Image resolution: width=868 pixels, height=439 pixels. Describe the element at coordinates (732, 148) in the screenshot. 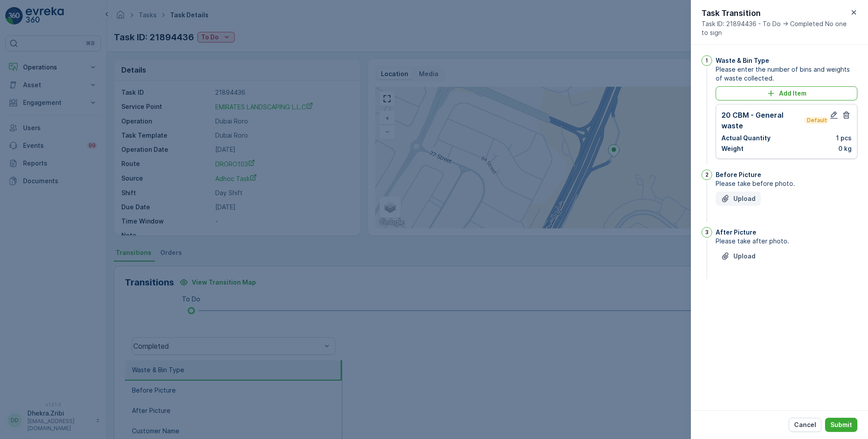

I see `p: Weight` at that location.